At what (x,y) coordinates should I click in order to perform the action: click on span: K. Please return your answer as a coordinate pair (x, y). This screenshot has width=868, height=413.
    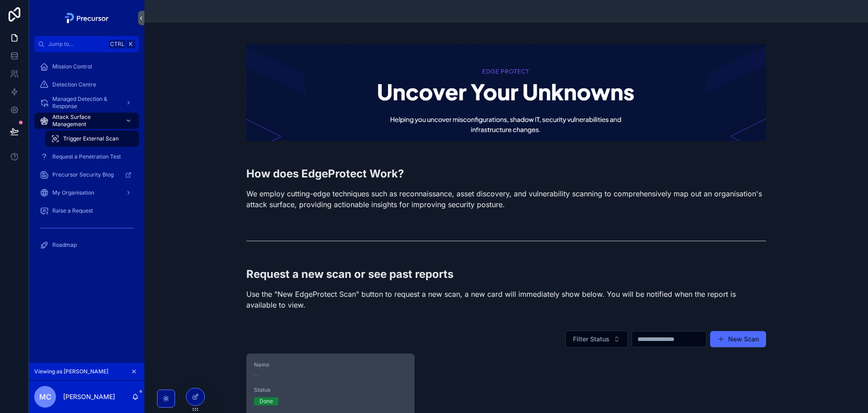
    Looking at the image, I should click on (131, 44).